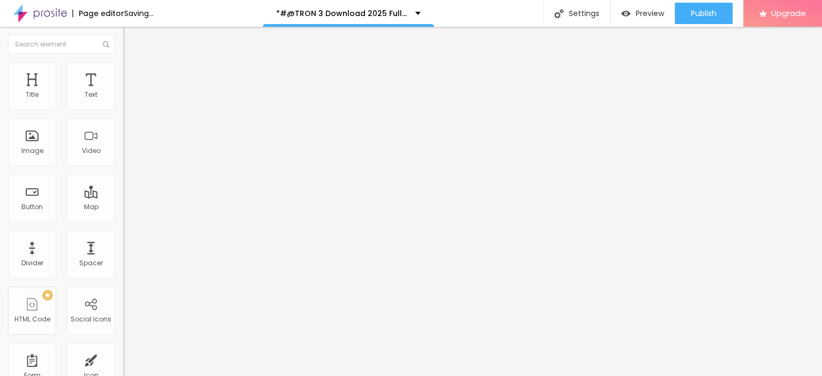  Describe the element at coordinates (32, 263) in the screenshot. I see `div: Divider` at that location.